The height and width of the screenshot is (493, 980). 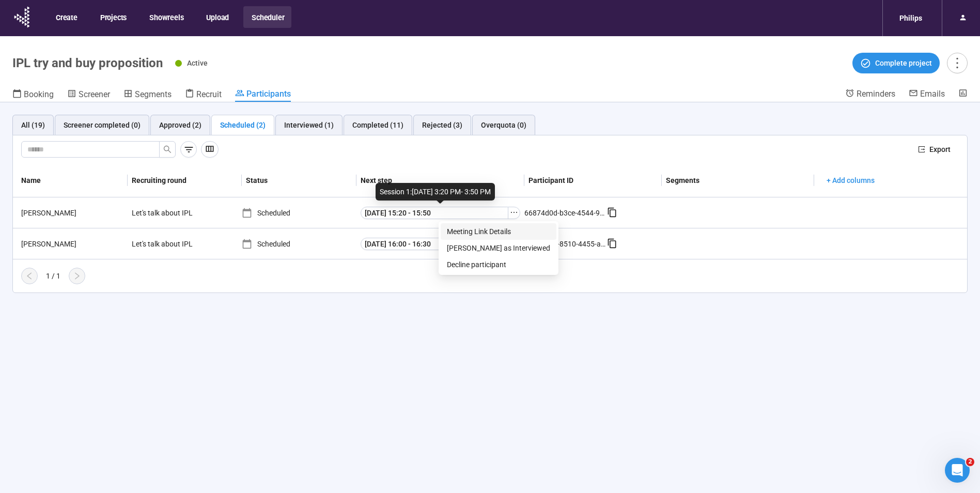 I want to click on div: 1 / 1, so click(x=53, y=276).